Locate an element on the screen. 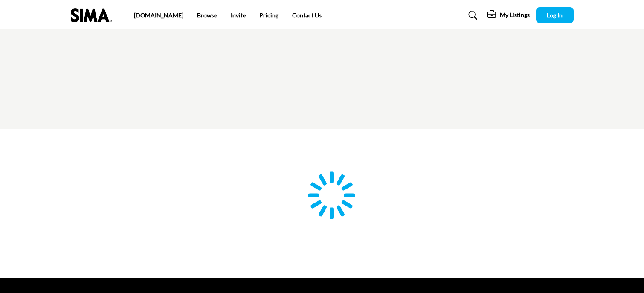  a: Browse is located at coordinates (207, 15).